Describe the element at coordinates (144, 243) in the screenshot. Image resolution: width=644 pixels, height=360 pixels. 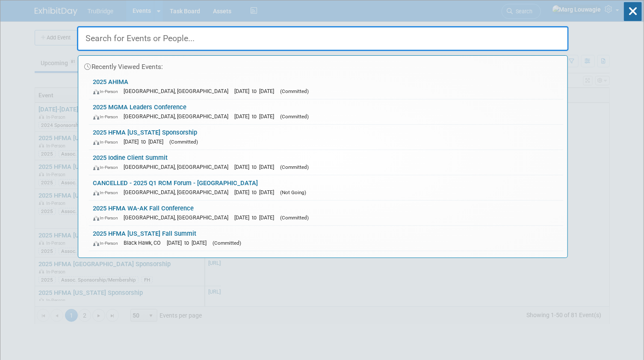
I see `span: Black Hawk, CO` at that location.